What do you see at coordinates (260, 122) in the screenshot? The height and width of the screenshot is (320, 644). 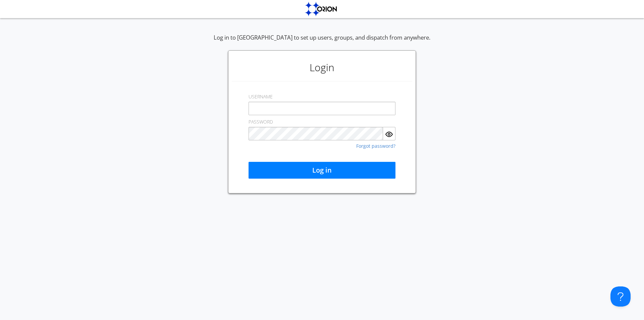 I see `label: PASSWORD` at bounding box center [260, 122].